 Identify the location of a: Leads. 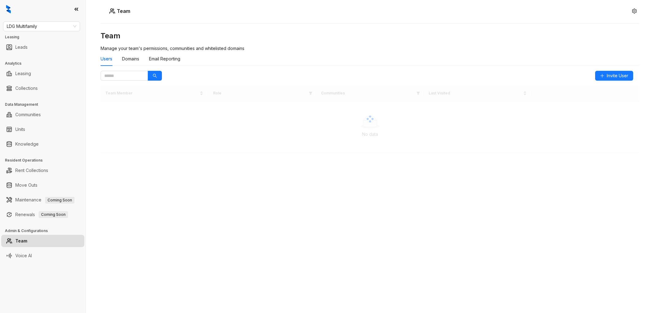
(21, 47).